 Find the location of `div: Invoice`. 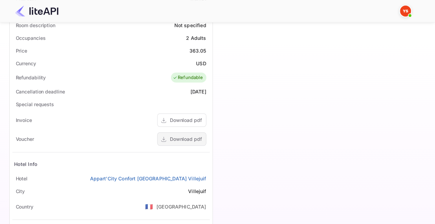

div: Invoice is located at coordinates (24, 120).